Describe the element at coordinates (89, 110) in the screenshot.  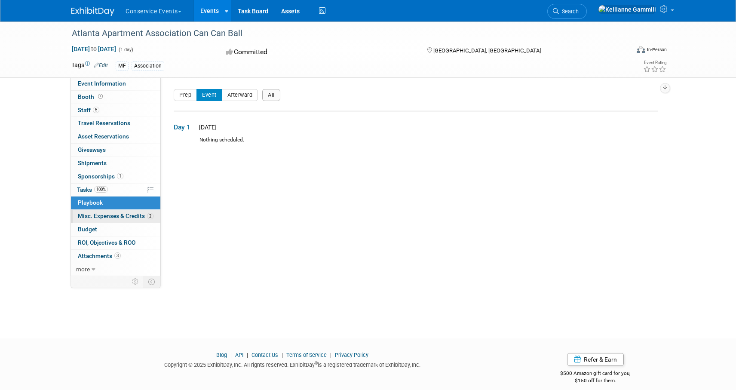
I see `span: Staff` at that location.